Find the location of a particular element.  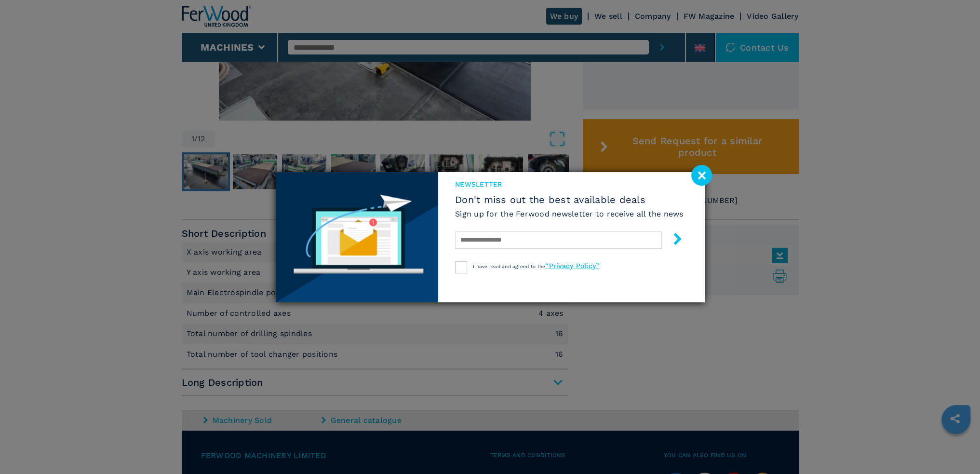

img: Newsletter image is located at coordinates (357, 237).